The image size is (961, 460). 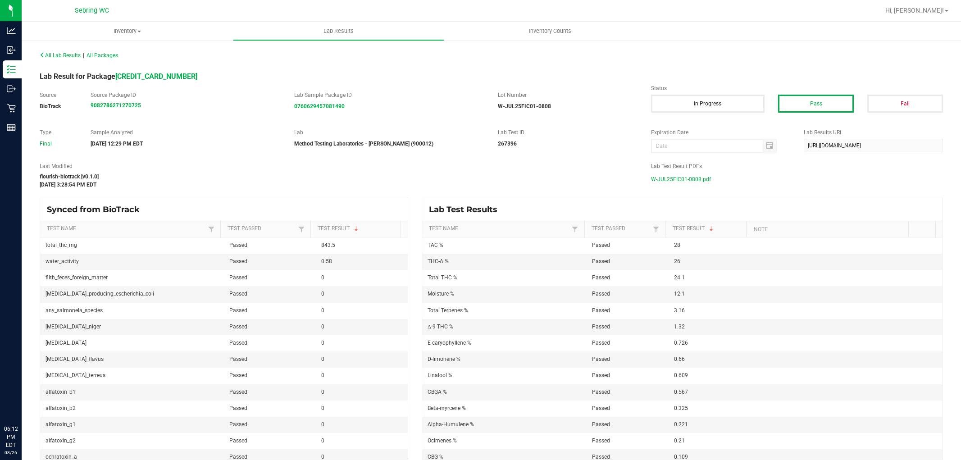 I want to click on label: Sample Analyzed, so click(x=186, y=132).